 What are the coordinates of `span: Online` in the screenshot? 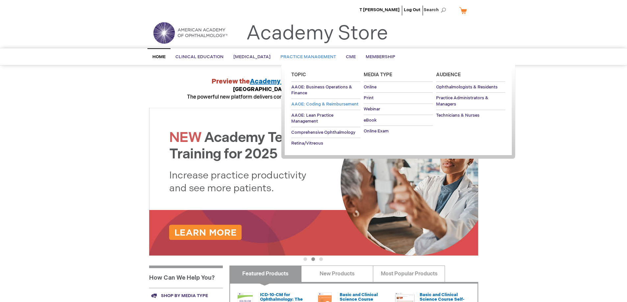 It's located at (370, 87).